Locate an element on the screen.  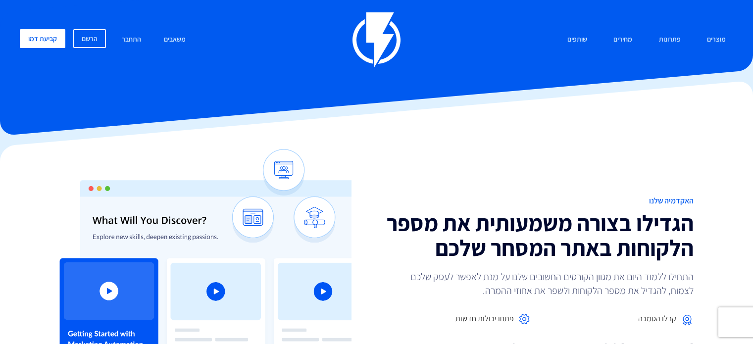
span: פתחו יכולות חדשות is located at coordinates (485, 319).